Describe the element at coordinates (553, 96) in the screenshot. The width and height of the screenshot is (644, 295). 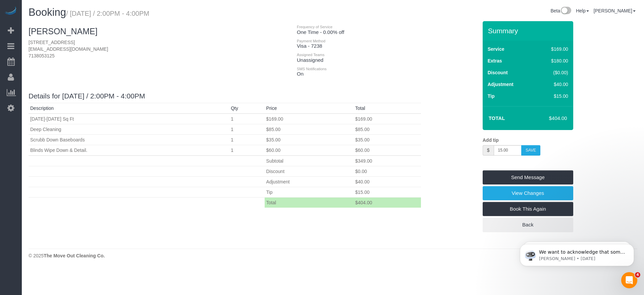
I see `div: $15.00` at that location.